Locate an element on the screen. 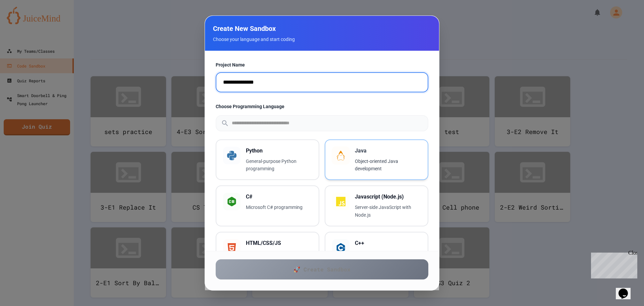 The width and height of the screenshot is (644, 306). p: General-purpose Python programming is located at coordinates (279, 165).